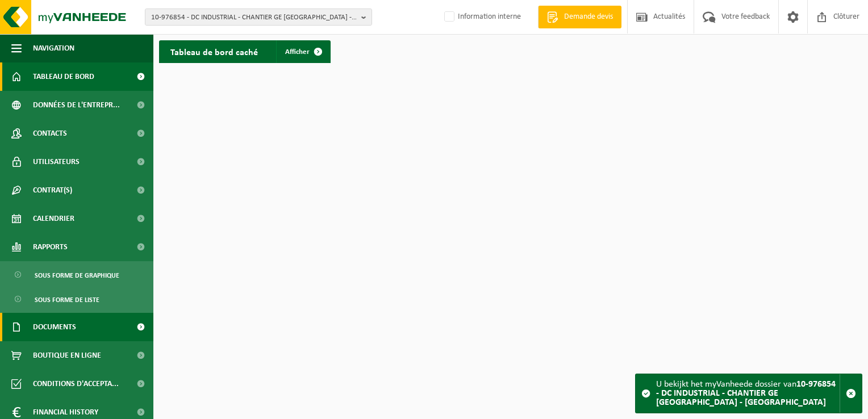  Describe the element at coordinates (579, 17) in the screenshot. I see `a: Demande devis` at that location.